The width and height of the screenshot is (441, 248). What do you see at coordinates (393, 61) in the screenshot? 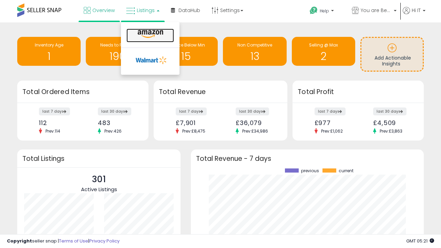
I see `span: Add Actionable Insights` at bounding box center [393, 61].